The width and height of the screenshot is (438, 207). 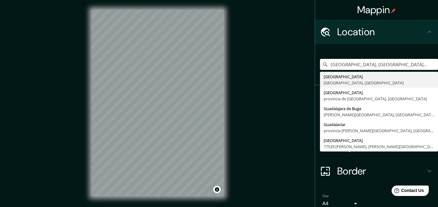 What do you see at coordinates (381, 147) in the screenshot?
I see `h4: Layout` at bounding box center [381, 147].